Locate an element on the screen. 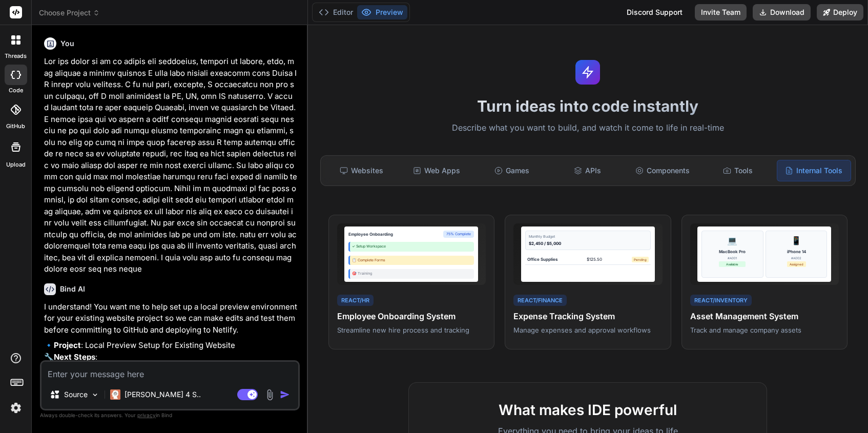 This screenshot has height=433, width=868. span: privacy is located at coordinates (146, 415).